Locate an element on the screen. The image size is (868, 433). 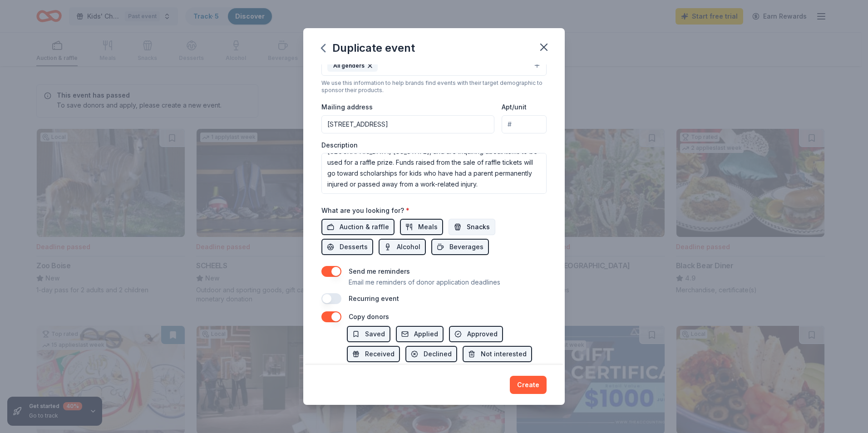
label: Recurring event is located at coordinates (374, 298).